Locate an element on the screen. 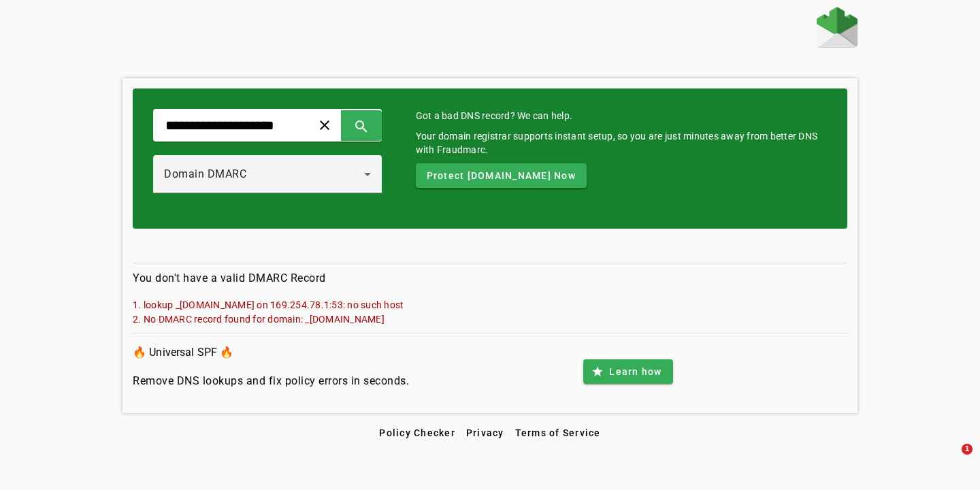  mat-card-title: Got a bad DNS record? We can help. is located at coordinates (621, 116).